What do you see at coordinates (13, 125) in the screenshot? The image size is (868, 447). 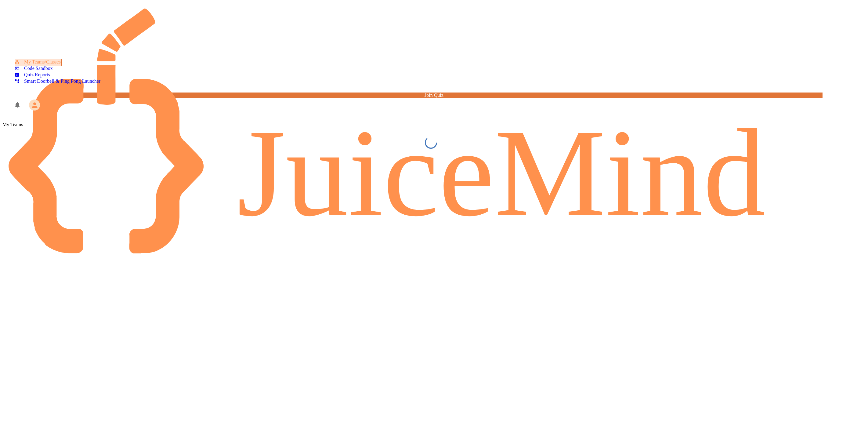 I see `div: My Teams` at bounding box center [13, 125].